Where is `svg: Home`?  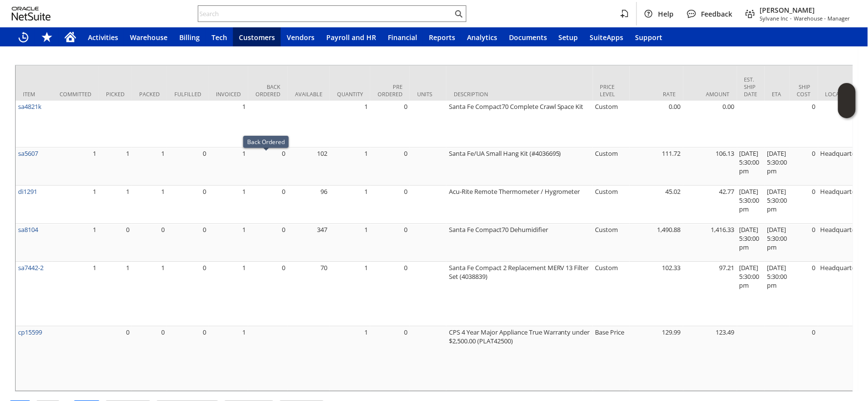 svg: Home is located at coordinates (70, 37).